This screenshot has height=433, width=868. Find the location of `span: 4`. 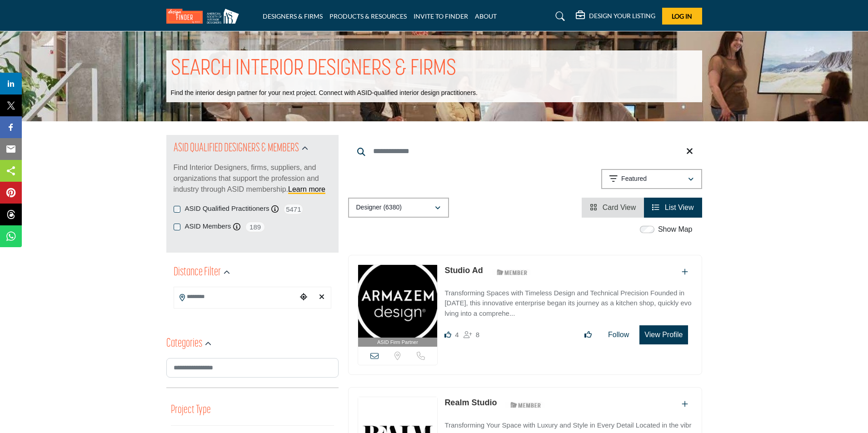

span: 4 is located at coordinates (457, 334).